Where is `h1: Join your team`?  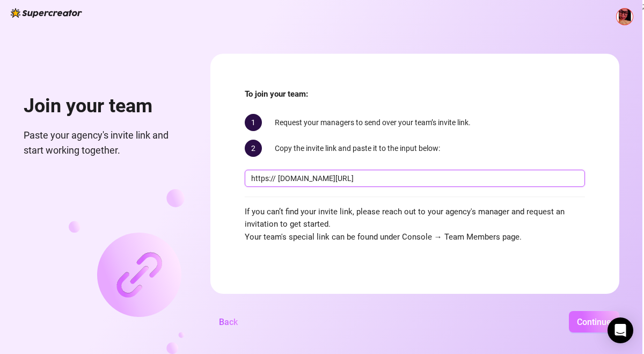
h1: Join your team is located at coordinates (104, 107).